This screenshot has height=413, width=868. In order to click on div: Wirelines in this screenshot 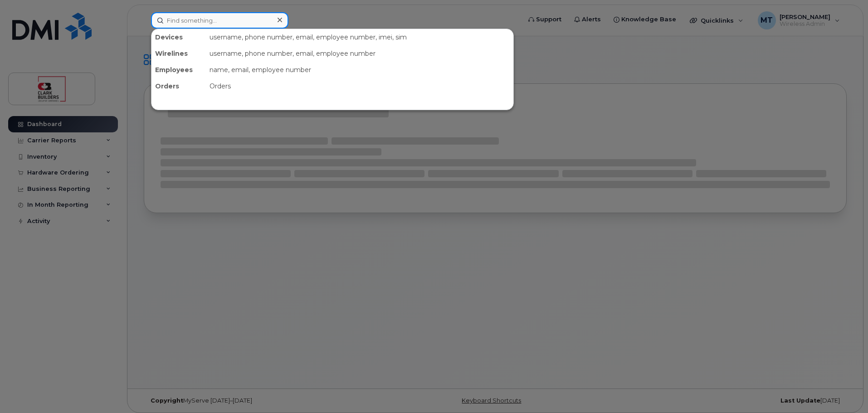, I will do `click(179, 53)`.